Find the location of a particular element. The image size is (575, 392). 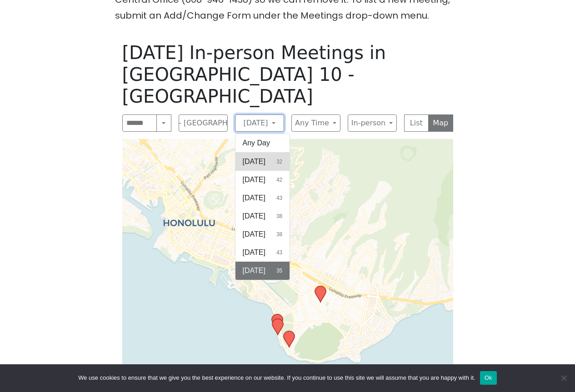

span: 35 results is located at coordinates (279, 270).